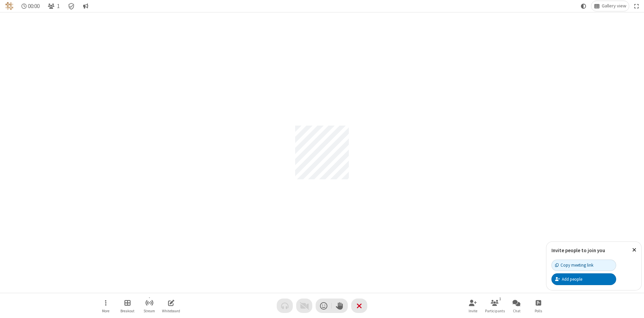 This screenshot has height=318, width=644. What do you see at coordinates (171, 306) in the screenshot?
I see `button: Open shared whiteboard` at bounding box center [171, 306].